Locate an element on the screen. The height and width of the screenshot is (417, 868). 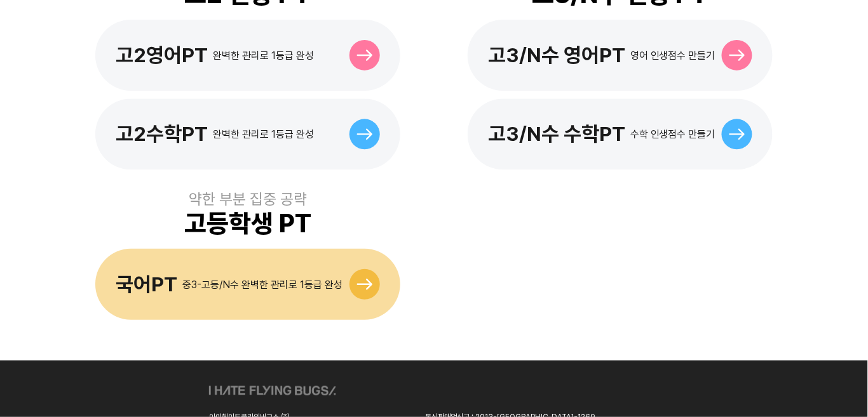
div: 약한 부분 집중 공략 is located at coordinates (248, 199).